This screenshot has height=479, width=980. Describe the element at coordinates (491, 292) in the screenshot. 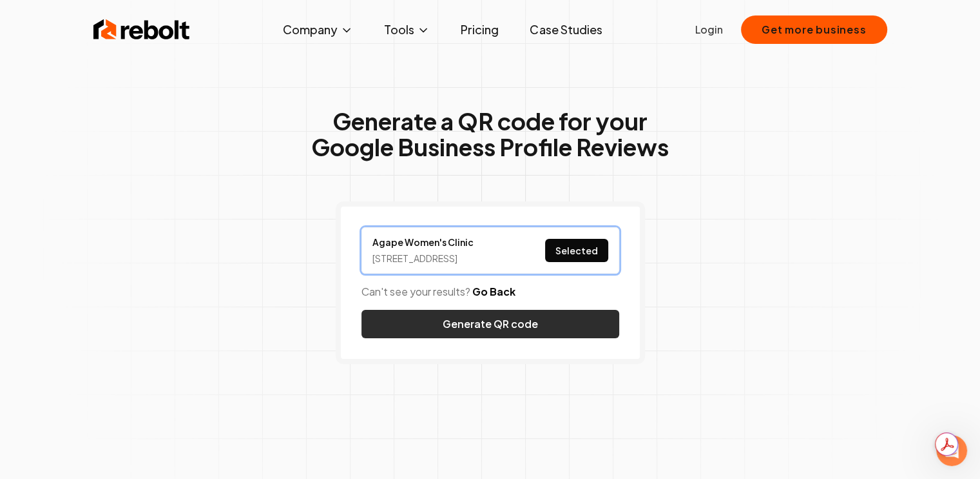

I see `p: Can't see your results?` at that location.